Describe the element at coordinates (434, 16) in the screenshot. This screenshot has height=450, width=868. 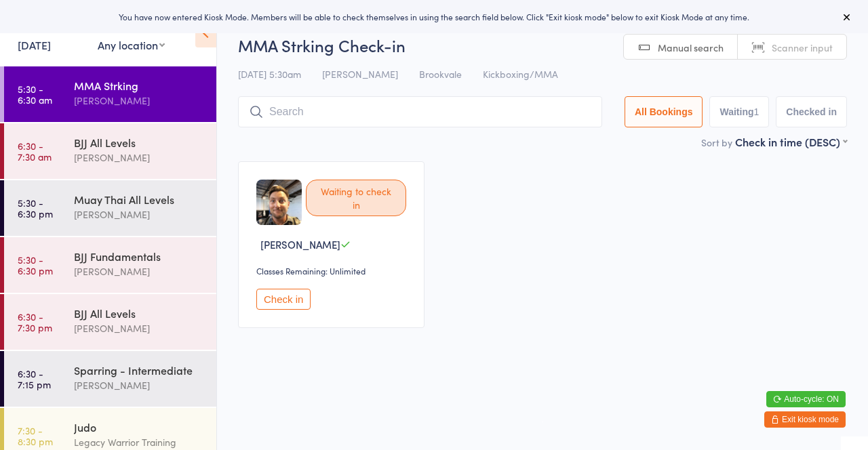
I see `div: You have now entered Kiosk Mode. Members will be able to check themselves in using the search fie...` at that location.